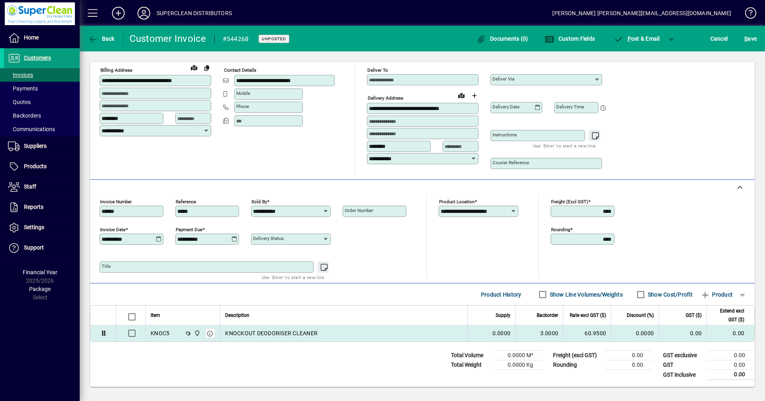 Image resolution: width=765 pixels, height=401 pixels. What do you see at coordinates (577, 356) in the screenshot?
I see `td: Freight (excl GST)` at bounding box center [577, 356].